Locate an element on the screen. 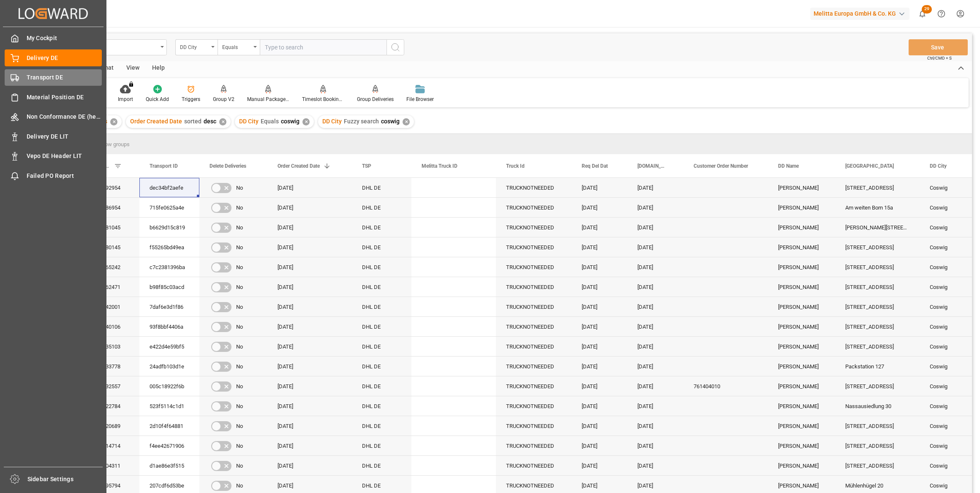  span: Failed PO Report is located at coordinates (64, 176).